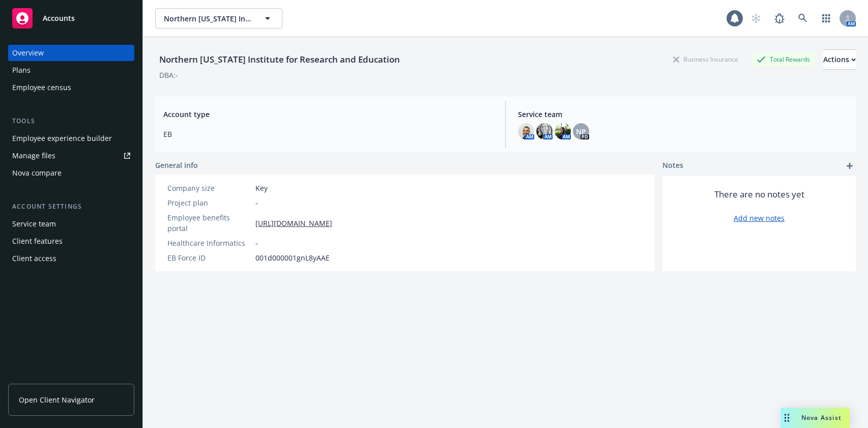 The image size is (868, 428). I want to click on button: Nova Assist, so click(815, 418).